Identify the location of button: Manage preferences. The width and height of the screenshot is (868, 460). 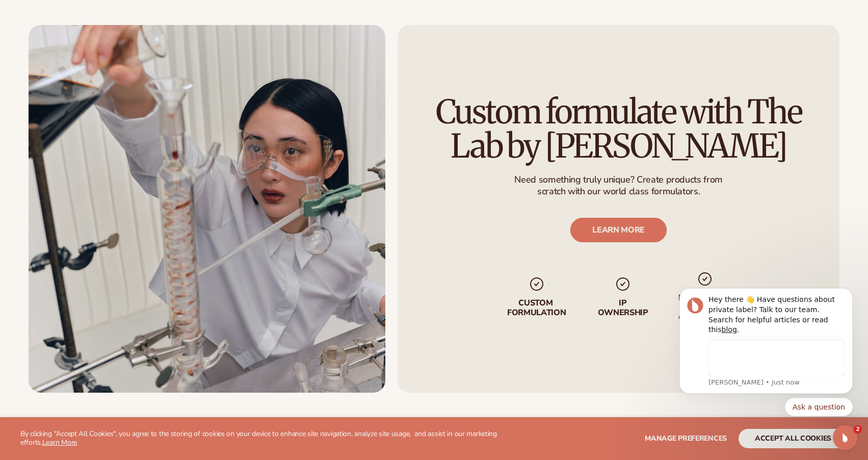
(686, 438).